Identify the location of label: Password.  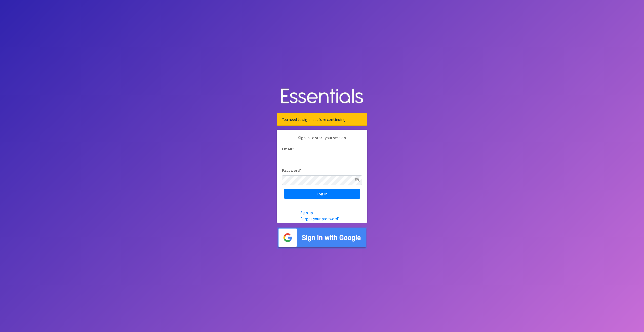
(292, 170).